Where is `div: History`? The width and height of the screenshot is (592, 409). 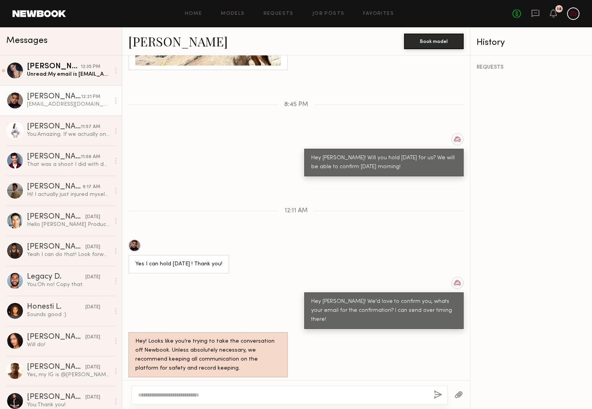
div: History is located at coordinates (531, 42).